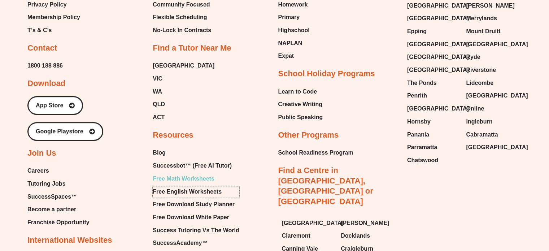 This screenshot has width=549, height=251. What do you see at coordinates (308, 236) in the screenshot?
I see `a: Claremont` at bounding box center [308, 236].